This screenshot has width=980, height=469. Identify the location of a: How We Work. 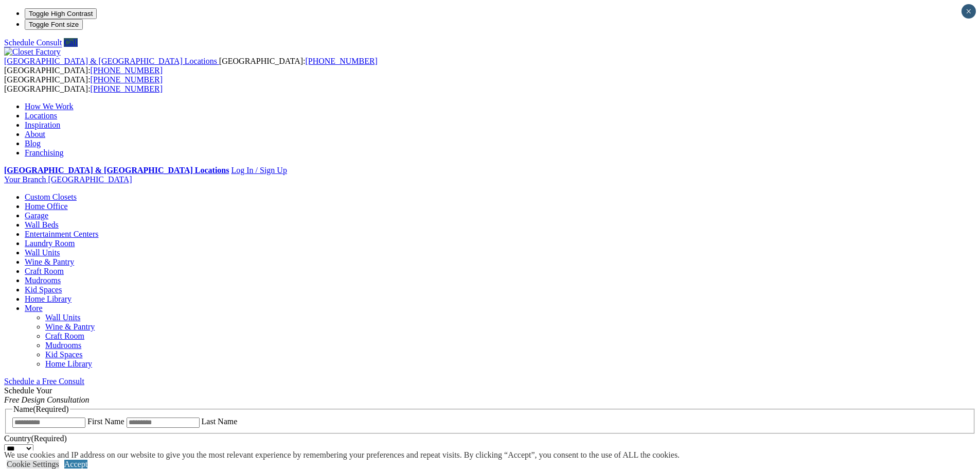
(49, 106).